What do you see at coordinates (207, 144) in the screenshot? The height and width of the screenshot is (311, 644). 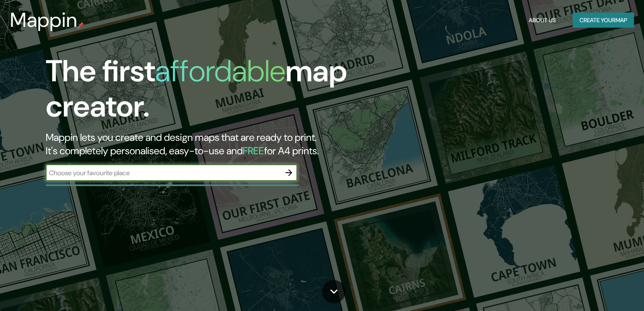 I see `h2: Mappin lets you create and design maps that are ready to print. It's completely personalised, eas...` at bounding box center [207, 144].